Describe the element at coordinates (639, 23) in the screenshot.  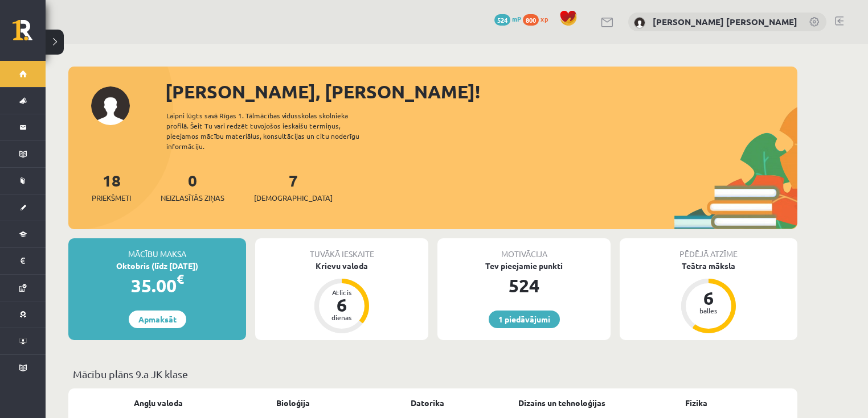
I see `img: Arnis Jānis Klucis` at that location.